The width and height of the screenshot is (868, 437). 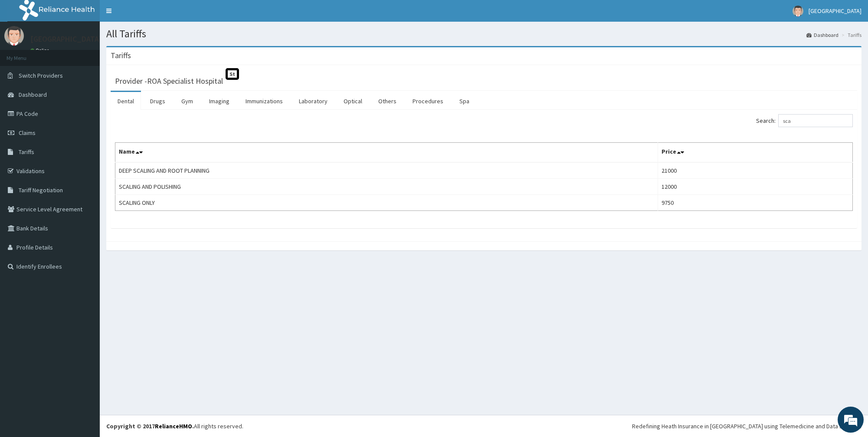 I want to click on span: Tariffs, so click(x=26, y=152).